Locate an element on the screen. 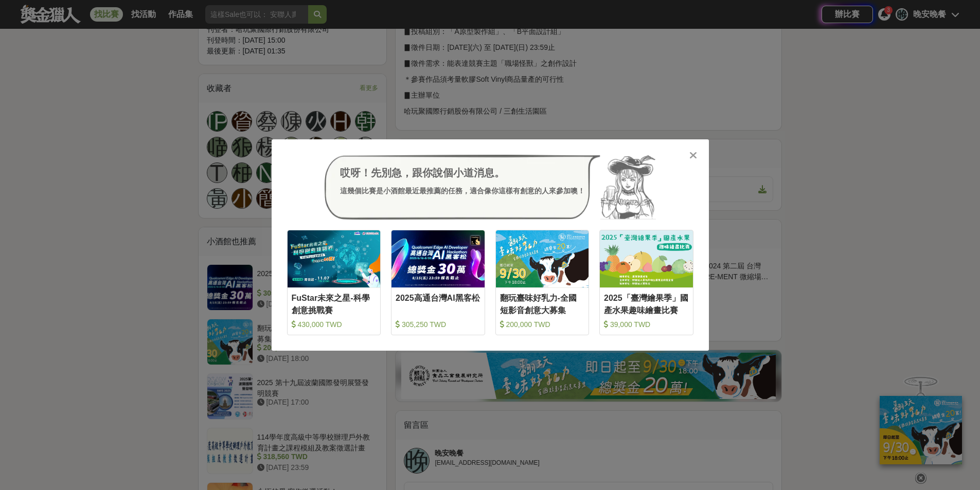 This screenshot has height=490, width=980. a: Cover Image2025高通台灣AI黑客松 305,250 TWD is located at coordinates (438, 282).